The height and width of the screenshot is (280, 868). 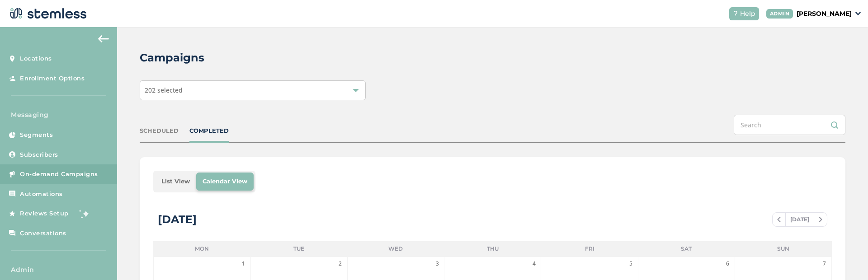 What do you see at coordinates (437, 264) in the screenshot?
I see `span: 3` at bounding box center [437, 264].